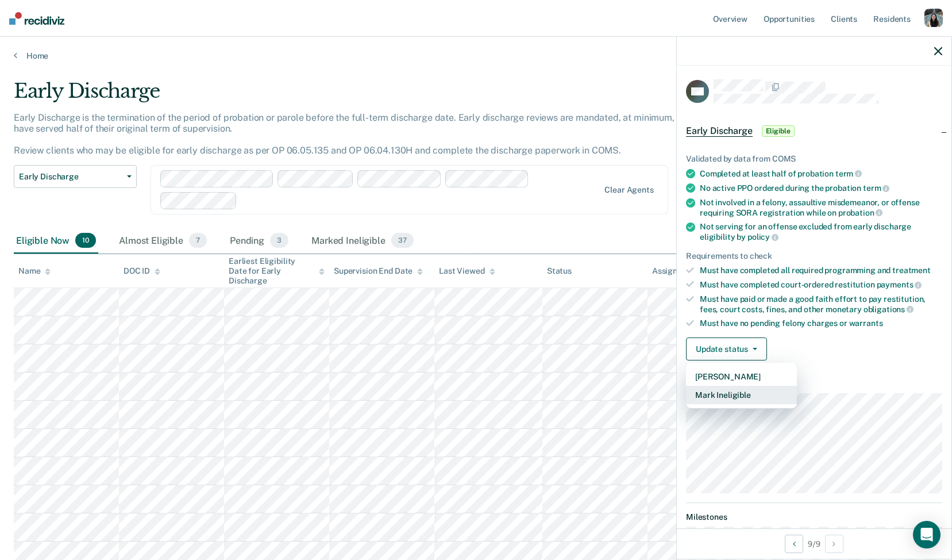  I want to click on div: Must have paid or made a good faith effort to pay restitution, fees, court costs, fines, and othe..., so click(821, 304).